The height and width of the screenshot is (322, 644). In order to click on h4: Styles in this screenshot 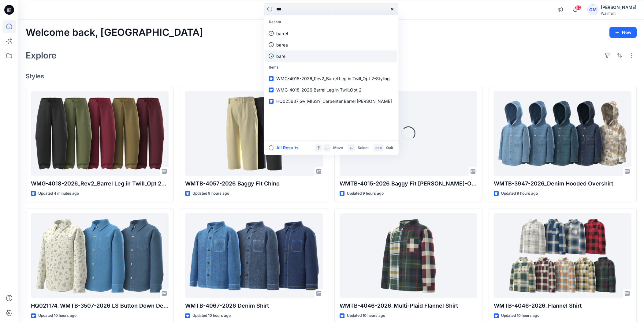, I will do `click(331, 76)`.